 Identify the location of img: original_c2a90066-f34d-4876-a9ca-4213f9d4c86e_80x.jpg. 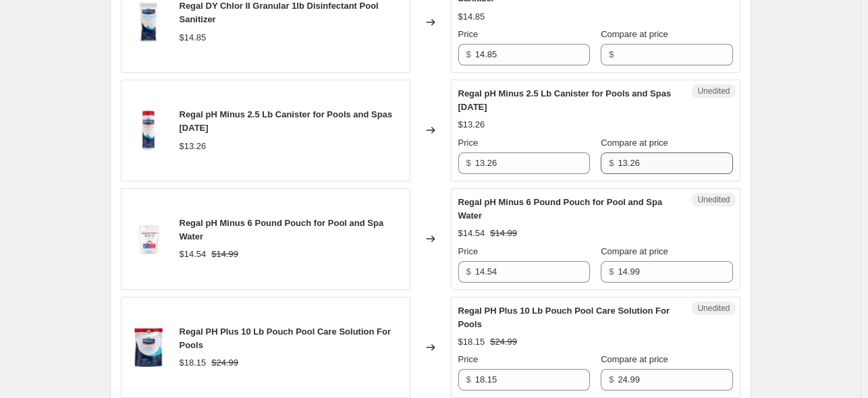
(149, 22).